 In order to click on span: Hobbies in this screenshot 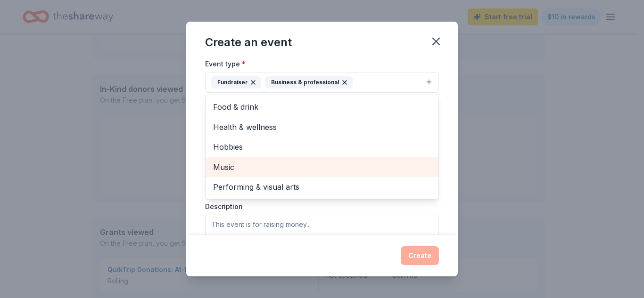, I will do `click(322, 147)`.